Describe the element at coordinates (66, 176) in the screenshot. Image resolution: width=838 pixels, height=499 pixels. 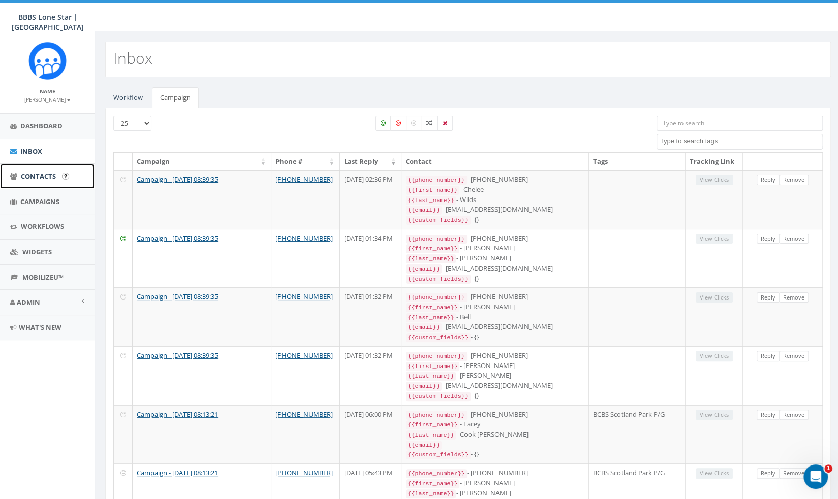
I see `input: Submit` at that location.